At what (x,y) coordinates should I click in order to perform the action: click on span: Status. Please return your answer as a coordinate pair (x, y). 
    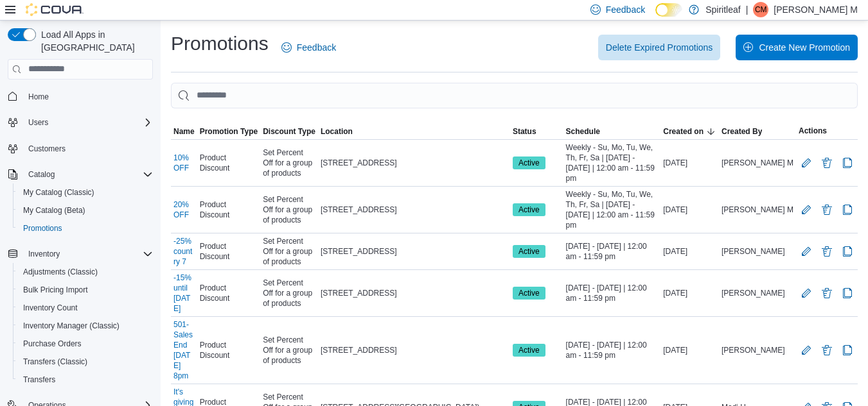
    Looking at the image, I should click on (524, 132).